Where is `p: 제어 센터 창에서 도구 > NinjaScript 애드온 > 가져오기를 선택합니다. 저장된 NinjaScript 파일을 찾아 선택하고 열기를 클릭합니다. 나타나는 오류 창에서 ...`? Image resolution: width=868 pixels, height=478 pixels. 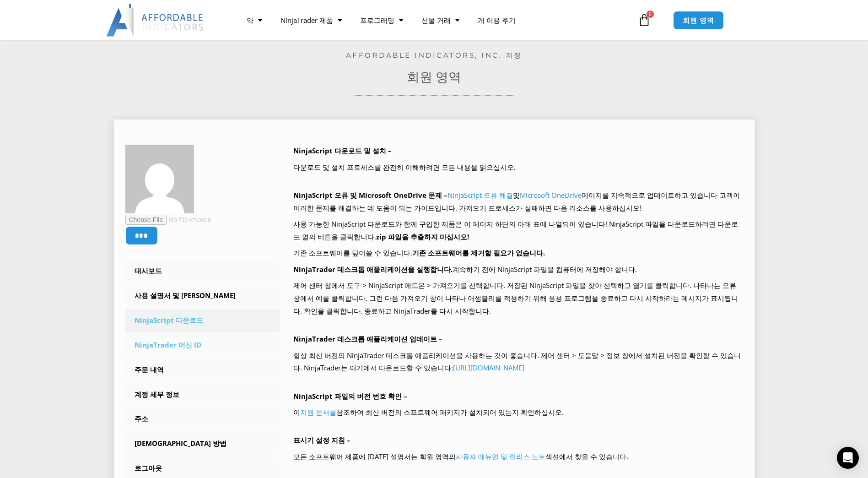 p: 제어 센터 창에서 도구 > NinjaScript 애드온 > 가져오기를 선택합니다. 저장된 NinjaScript 파일을 찾아 선택하고 열기를 클릭합니다. 나타나는 오류 창에서 ... is located at coordinates (518, 298).